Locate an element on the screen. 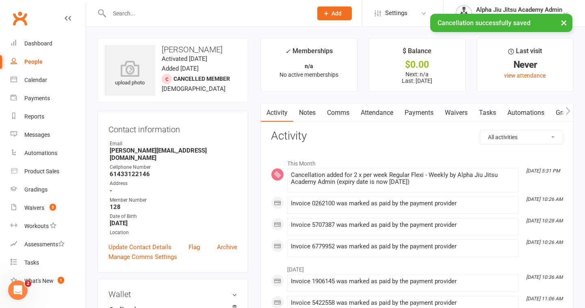 The width and height of the screenshot is (585, 308). img: thumb_image1751406779.png is located at coordinates (464, 13).